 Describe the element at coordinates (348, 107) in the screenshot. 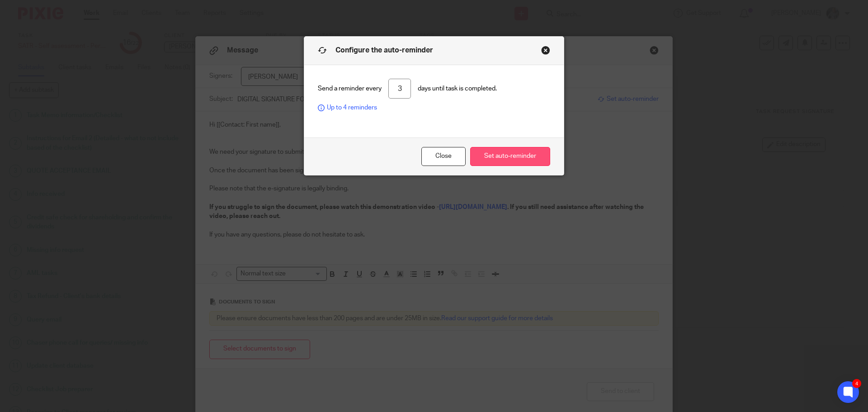

I see `span: Up to 4 reminders` at that location.